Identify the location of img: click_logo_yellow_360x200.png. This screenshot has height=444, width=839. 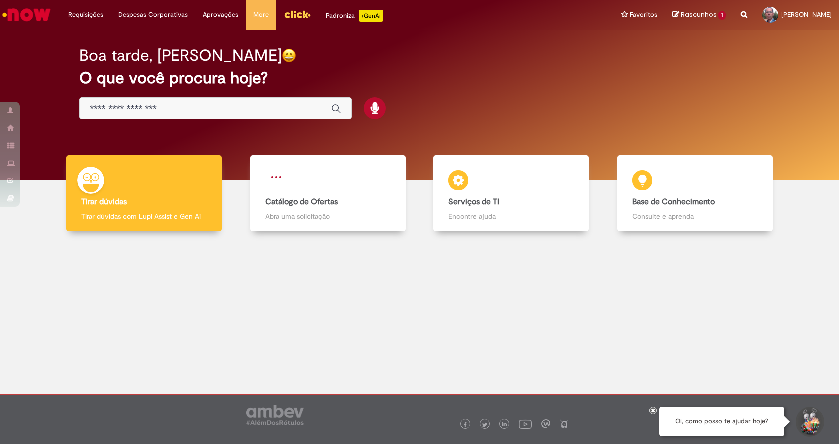
(297, 14).